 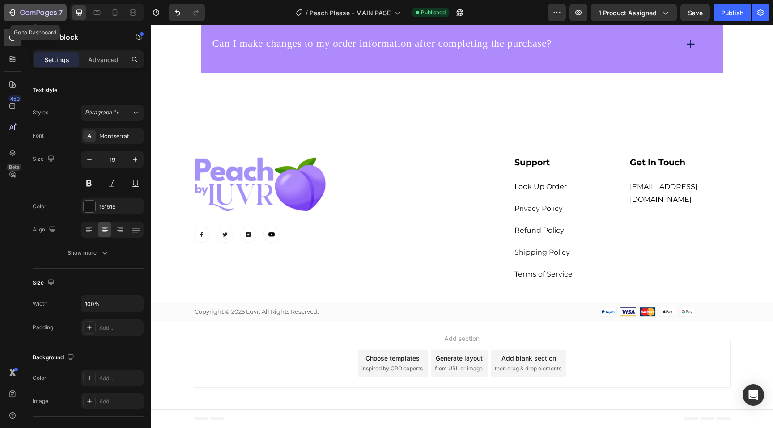 What do you see at coordinates (377, 344) in the screenshot?
I see `span: then drag & drop elements` at bounding box center [377, 344].